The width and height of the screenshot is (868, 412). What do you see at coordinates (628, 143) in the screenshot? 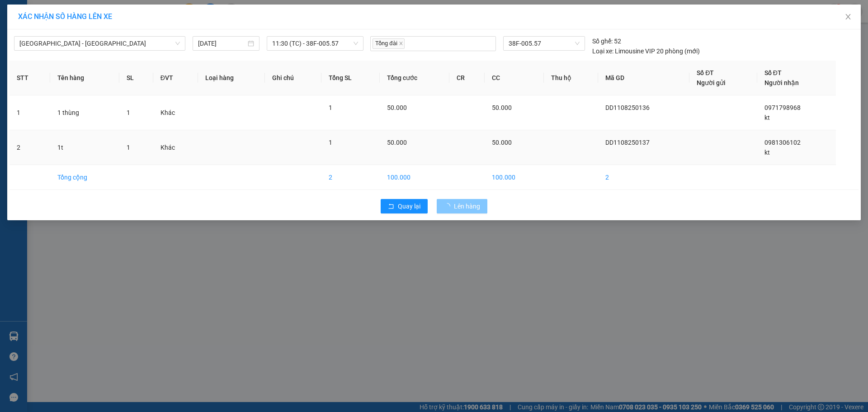
I see `span: DD1108250137` at bounding box center [628, 143].